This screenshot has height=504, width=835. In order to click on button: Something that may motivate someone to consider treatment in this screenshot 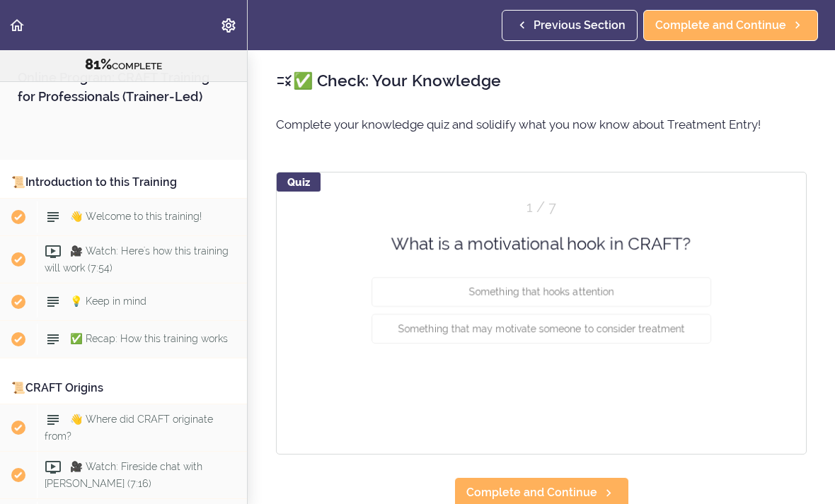, I will do `click(541, 329)`.